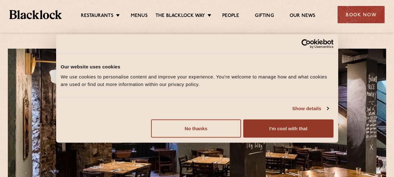  I want to click on div: Book Now, so click(361, 14).